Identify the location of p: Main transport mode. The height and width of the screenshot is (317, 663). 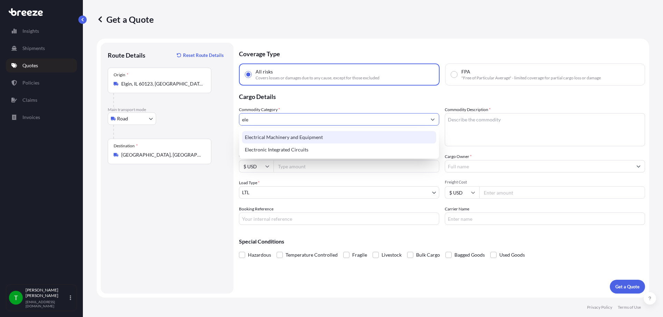
(167, 110).